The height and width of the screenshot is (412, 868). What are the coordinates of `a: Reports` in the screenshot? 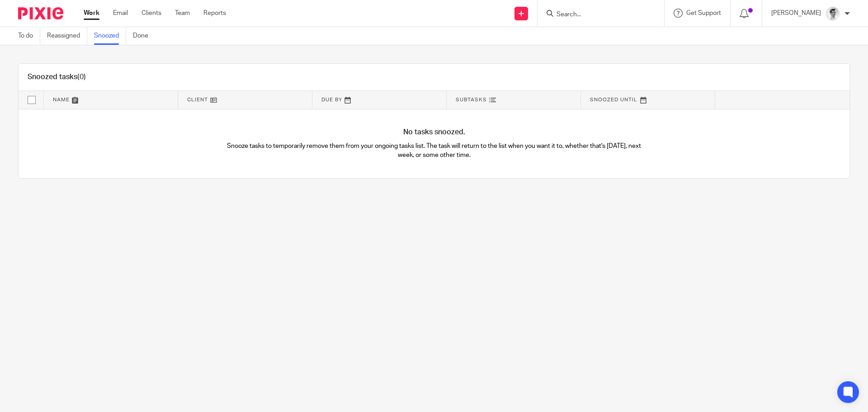 It's located at (215, 13).